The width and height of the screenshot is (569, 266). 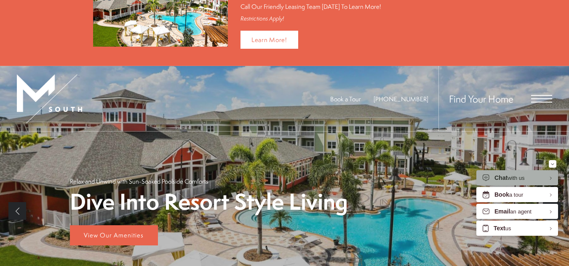 I want to click on a: View Our Amenities, so click(x=114, y=236).